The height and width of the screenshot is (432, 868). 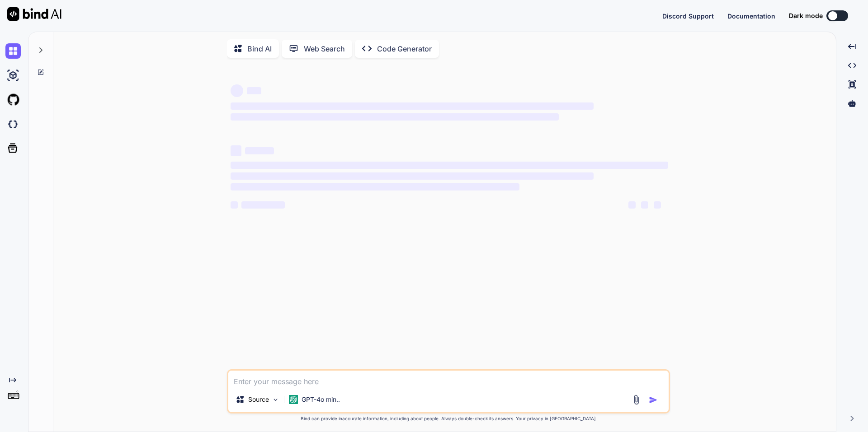 I want to click on img: Pick Models, so click(x=275, y=400).